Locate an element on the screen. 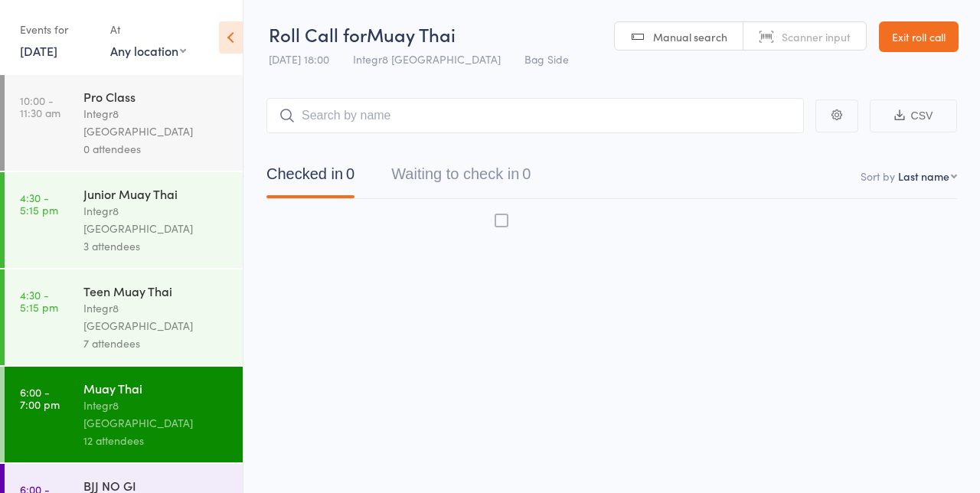 This screenshot has height=493, width=980. div: Events for is located at coordinates (57, 29).